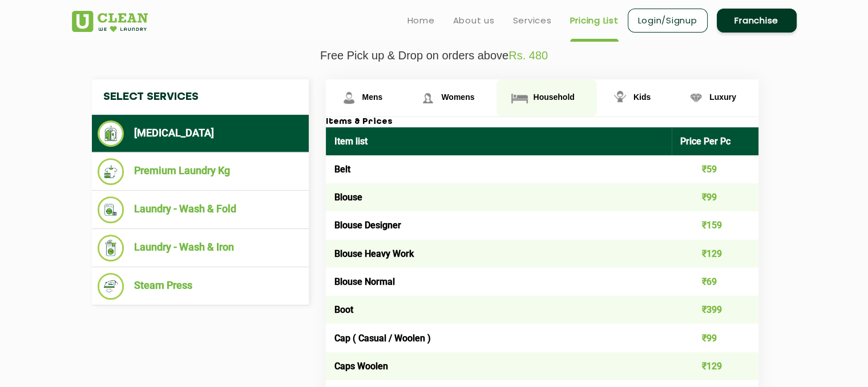 This screenshot has height=387, width=868. What do you see at coordinates (553, 97) in the screenshot?
I see `span: Household` at bounding box center [553, 97].